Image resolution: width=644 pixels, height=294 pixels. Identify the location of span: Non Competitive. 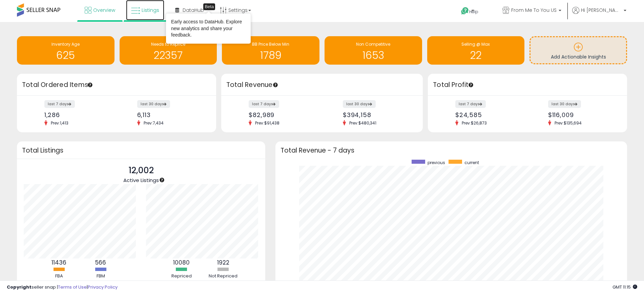
(373, 44).